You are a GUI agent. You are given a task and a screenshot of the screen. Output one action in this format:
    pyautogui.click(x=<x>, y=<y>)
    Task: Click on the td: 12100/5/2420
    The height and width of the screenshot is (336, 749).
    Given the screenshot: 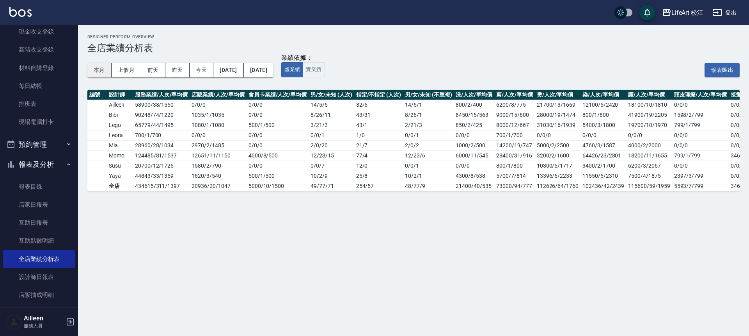 What is the action you would take?
    pyautogui.click(x=603, y=105)
    